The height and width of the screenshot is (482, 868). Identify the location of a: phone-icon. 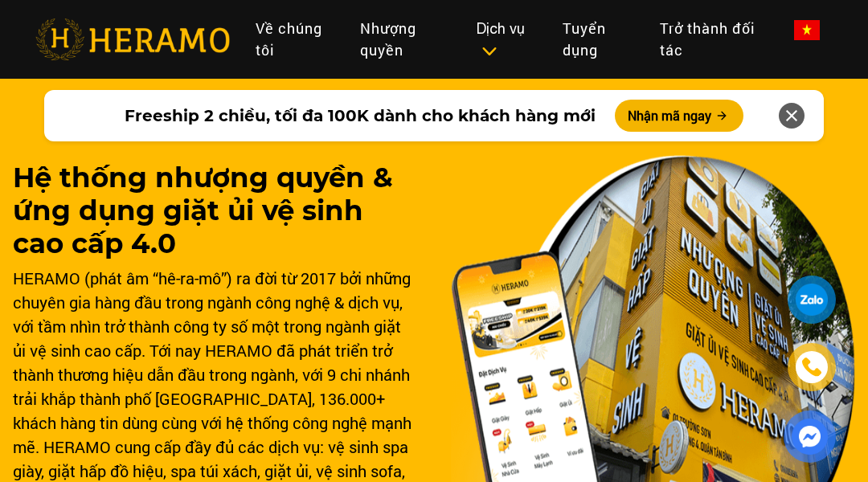
(812, 368).